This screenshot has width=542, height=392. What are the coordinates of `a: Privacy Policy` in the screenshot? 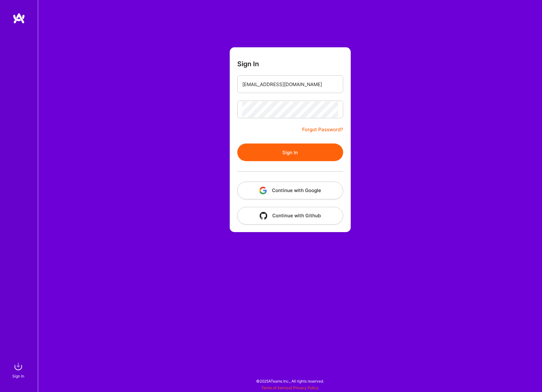 It's located at (306, 387).